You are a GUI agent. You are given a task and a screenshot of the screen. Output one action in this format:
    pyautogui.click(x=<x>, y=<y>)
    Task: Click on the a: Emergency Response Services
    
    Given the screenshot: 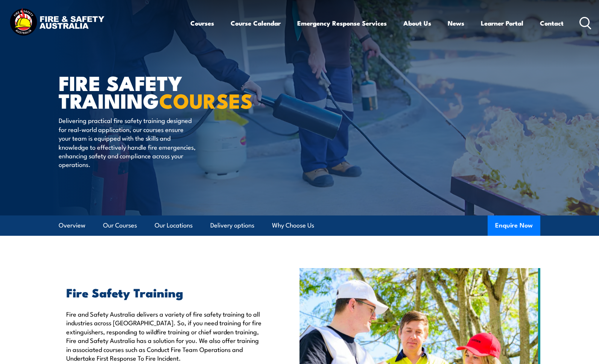 What is the action you would take?
    pyautogui.click(x=342, y=23)
    